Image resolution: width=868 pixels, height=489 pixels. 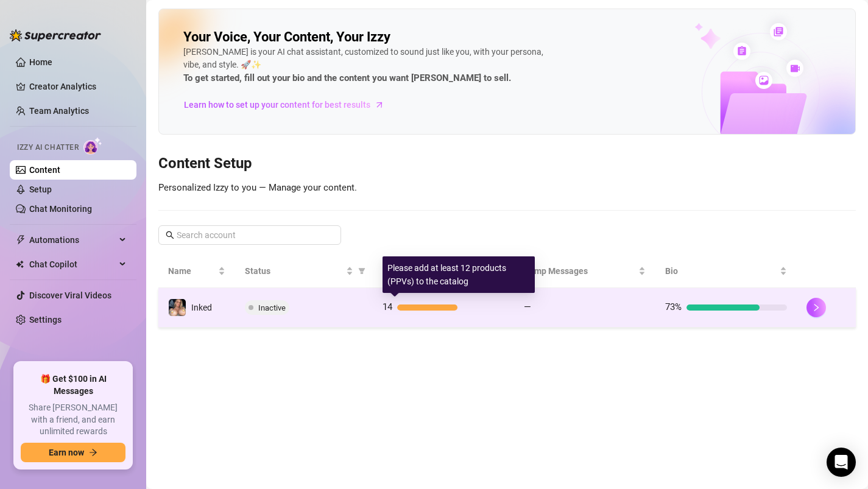 What do you see at coordinates (73, 385) in the screenshot?
I see `span: 🎁 Get $100 in AI Messages` at bounding box center [73, 385].